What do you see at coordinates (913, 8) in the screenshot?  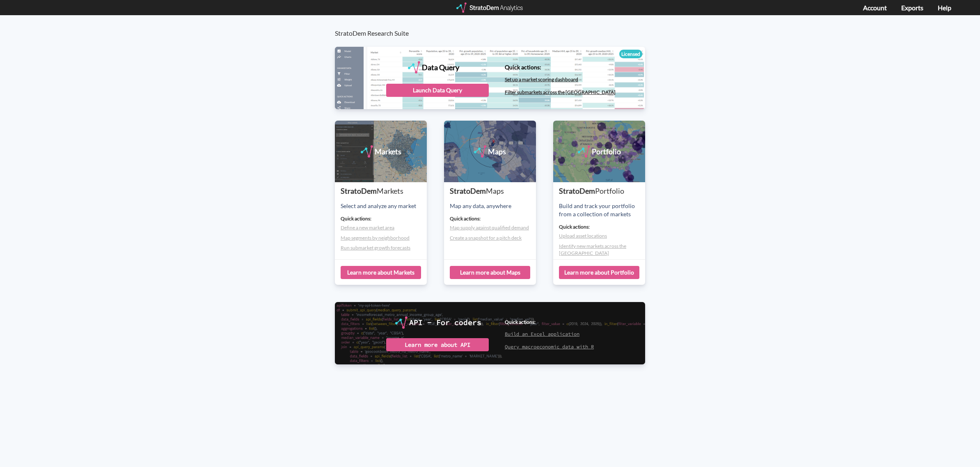 I see `a: Exports` at bounding box center [913, 8].